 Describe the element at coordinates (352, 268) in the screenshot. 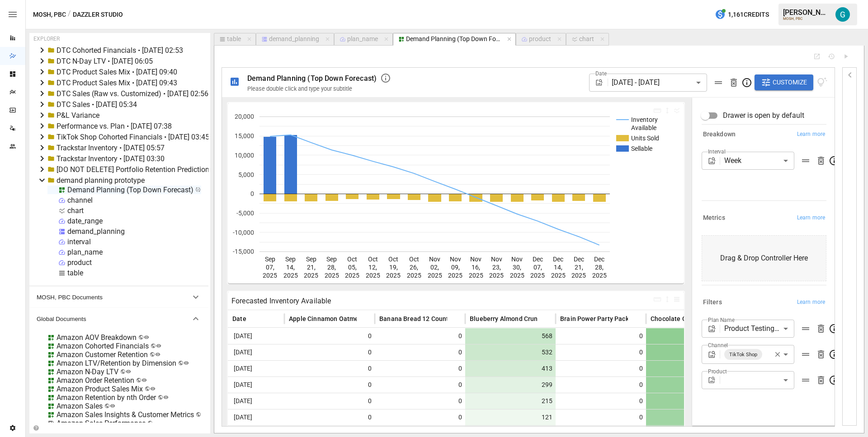

I see `text: 05,` at that location.